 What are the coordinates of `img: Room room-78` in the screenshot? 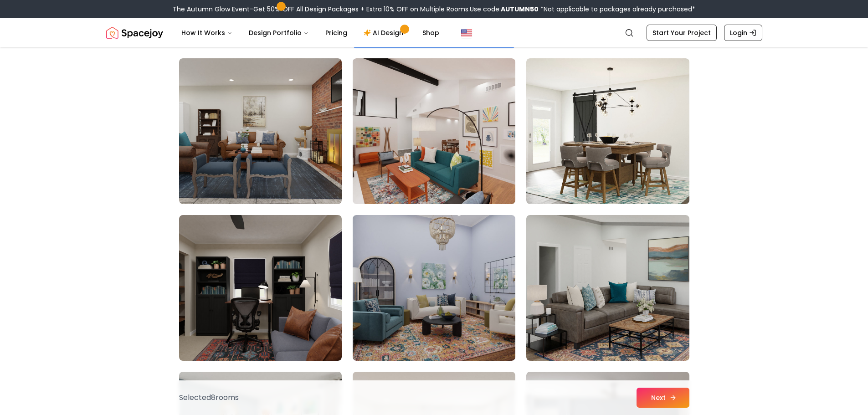 It's located at (608, 288).